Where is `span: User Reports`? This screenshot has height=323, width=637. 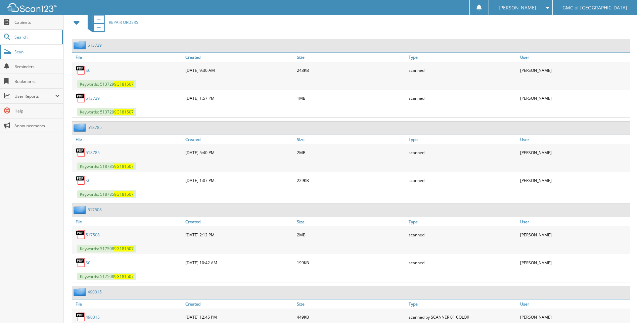
span: User Reports is located at coordinates (35, 96).